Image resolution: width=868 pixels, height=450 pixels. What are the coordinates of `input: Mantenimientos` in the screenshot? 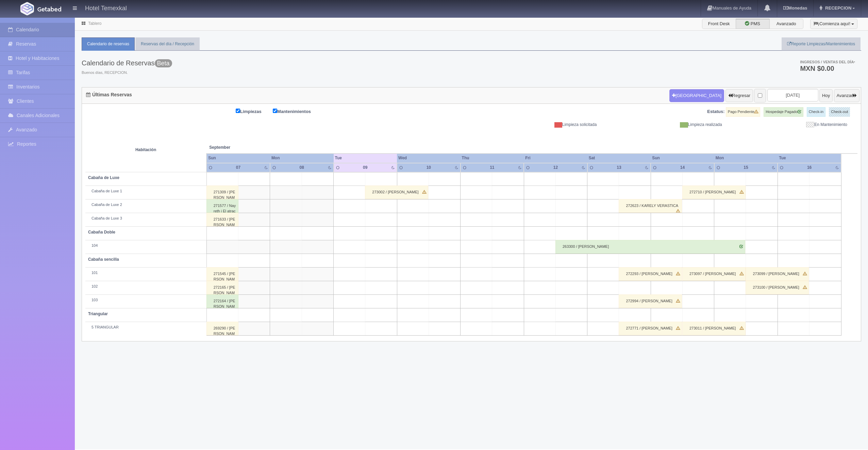 It's located at (275, 111).